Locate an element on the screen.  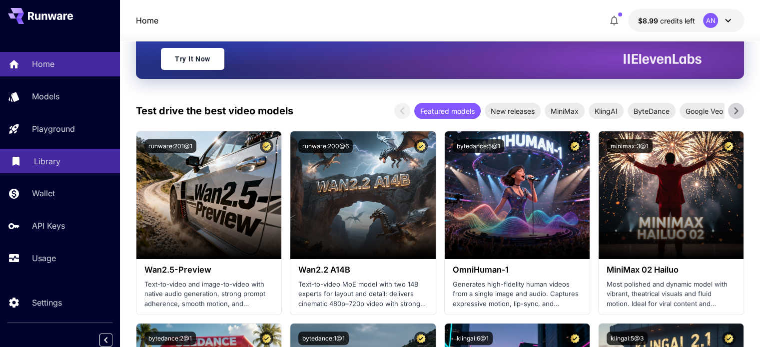
button: bytedance:1@1 is located at coordinates (323, 338).